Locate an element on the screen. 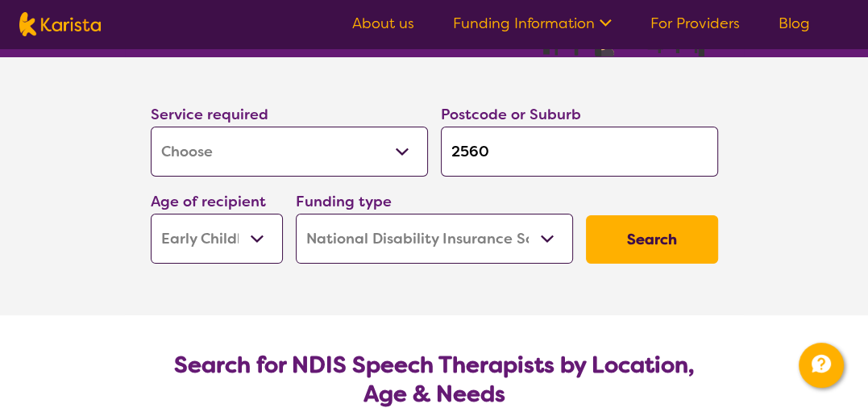 The height and width of the screenshot is (408, 868). label: Service required is located at coordinates (210, 114).